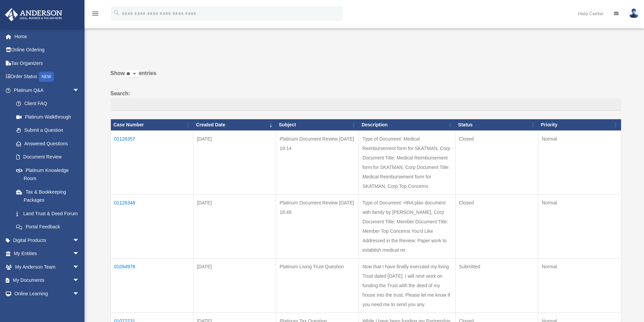 This screenshot has height=322, width=644. Describe the element at coordinates (95, 14) in the screenshot. I see `i: menu` at that location.